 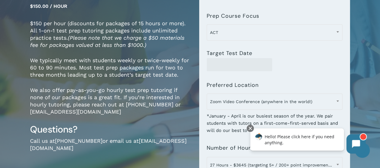 I want to click on p: Call us at or email us at, so click(x=110, y=148).